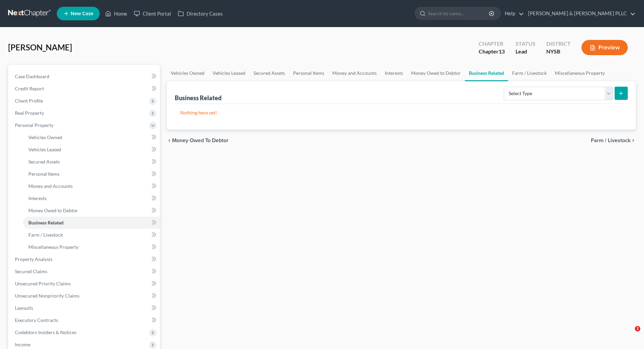  What do you see at coordinates (84, 259) in the screenshot?
I see `a: Property Analysis` at bounding box center [84, 259].